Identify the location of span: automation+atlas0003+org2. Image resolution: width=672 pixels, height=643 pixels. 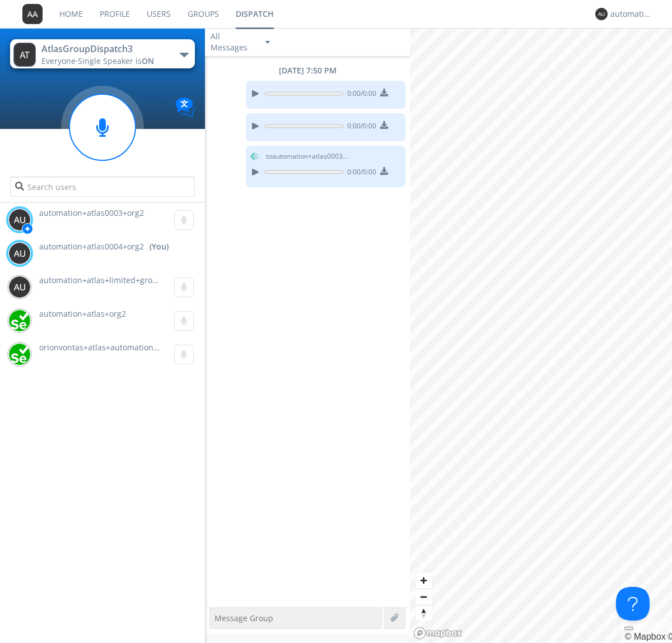
(91, 212).